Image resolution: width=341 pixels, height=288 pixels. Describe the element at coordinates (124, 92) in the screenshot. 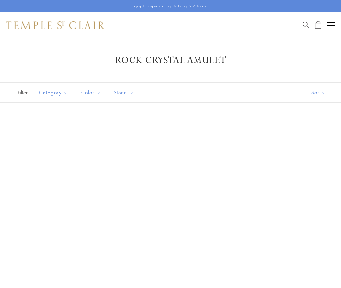

I see `span: Stone` at that location.